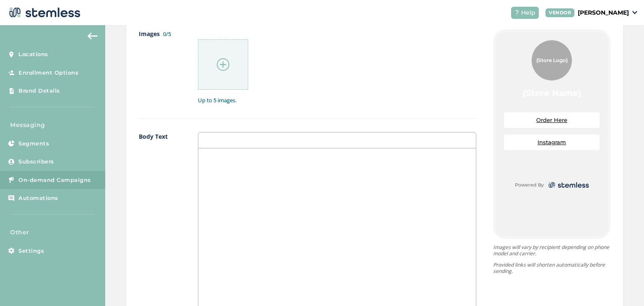  I want to click on img: icon_down-arrow-small-66adaf34.svg, so click(635, 13).